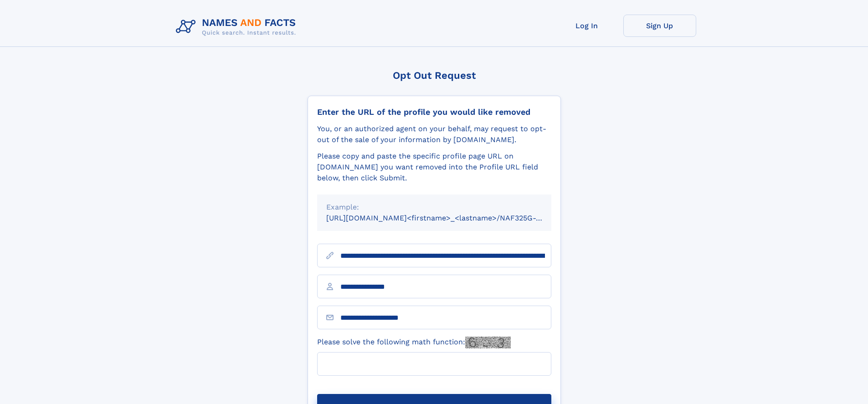 This screenshot has width=868, height=404. Describe the element at coordinates (587, 26) in the screenshot. I see `a: Log In` at that location.